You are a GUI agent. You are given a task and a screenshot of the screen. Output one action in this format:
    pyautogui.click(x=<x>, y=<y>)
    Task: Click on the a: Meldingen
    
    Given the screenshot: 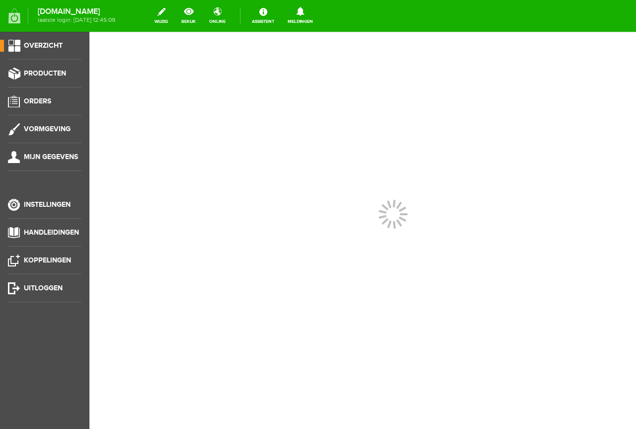 What is the action you would take?
    pyautogui.click(x=300, y=16)
    